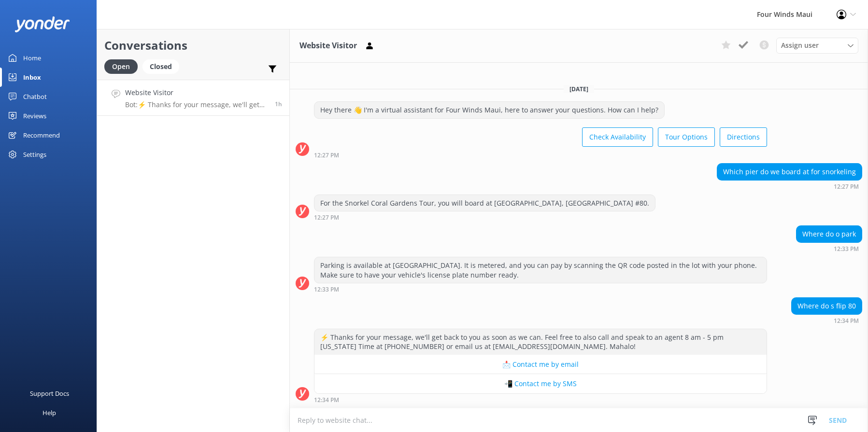 This screenshot has width=868, height=432. I want to click on h3: Website Visitor, so click(328, 46).